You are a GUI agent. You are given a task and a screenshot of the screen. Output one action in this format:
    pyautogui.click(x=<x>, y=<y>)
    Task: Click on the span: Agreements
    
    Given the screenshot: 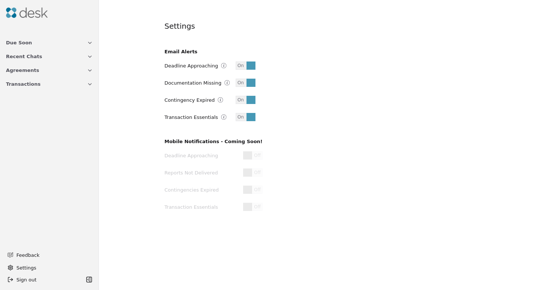 What is the action you would take?
    pyautogui.click(x=22, y=70)
    